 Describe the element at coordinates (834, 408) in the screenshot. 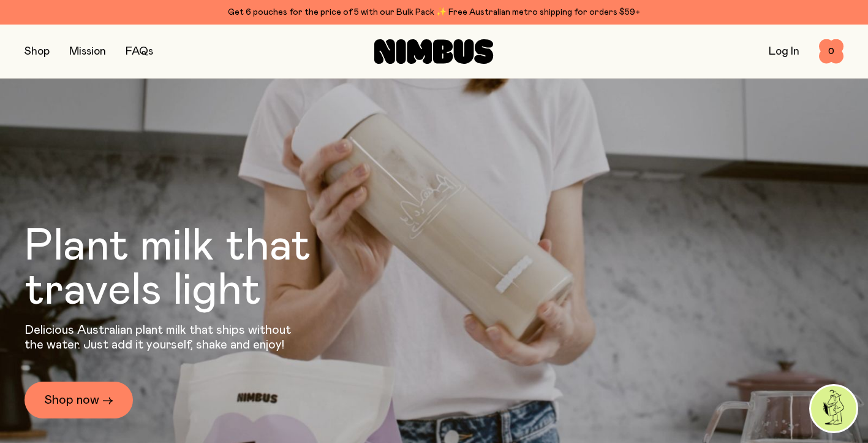

I see `img: agent` at that location.